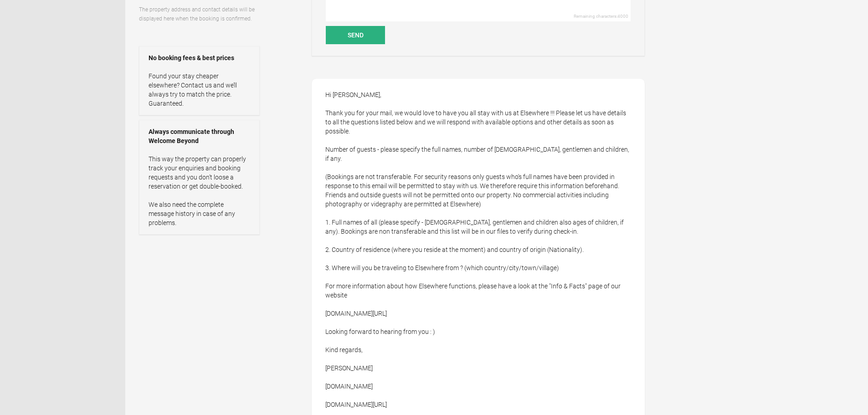  What do you see at coordinates (355, 35) in the screenshot?
I see `button: Send` at bounding box center [355, 35].